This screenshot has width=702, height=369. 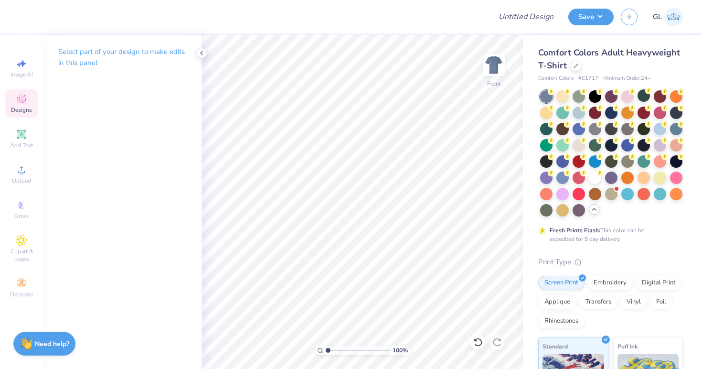 What do you see at coordinates (21, 294) in the screenshot?
I see `span: Decorate` at bounding box center [21, 294].